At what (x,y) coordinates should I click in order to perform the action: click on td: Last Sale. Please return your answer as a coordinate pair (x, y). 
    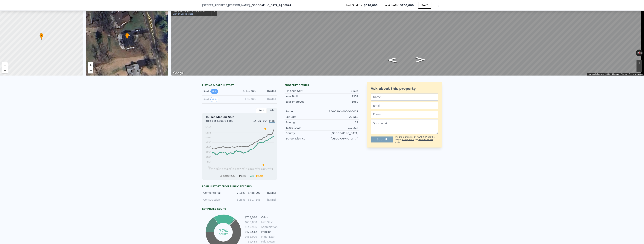
    Looking at the image, I should click on (269, 222).